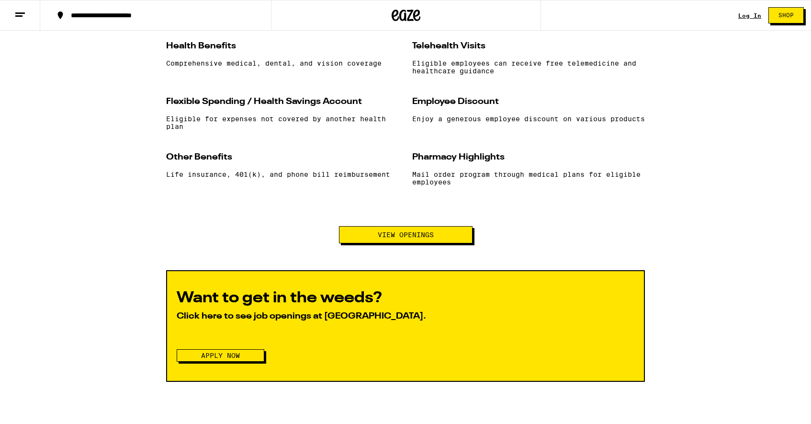  I want to click on h2: Want to get in the weeds?, so click(406, 298).